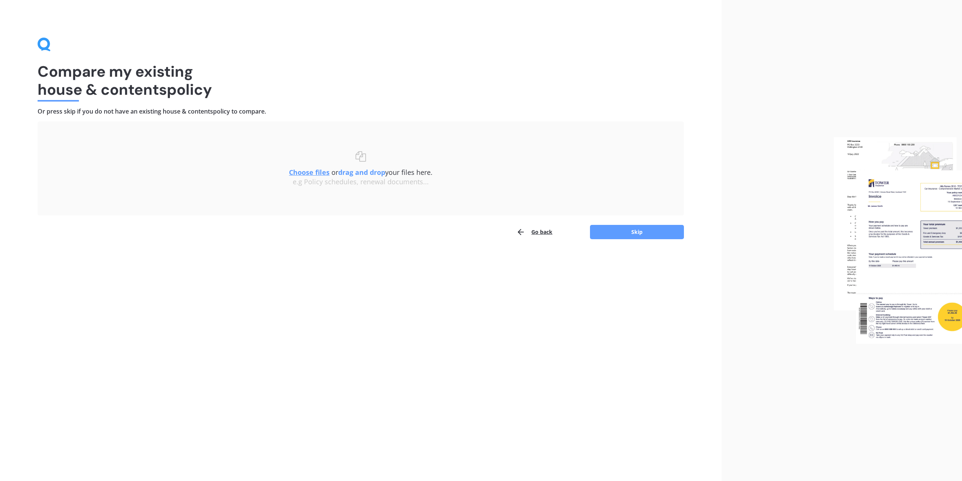  What do you see at coordinates (534, 232) in the screenshot?
I see `button: Go back` at bounding box center [534, 232].